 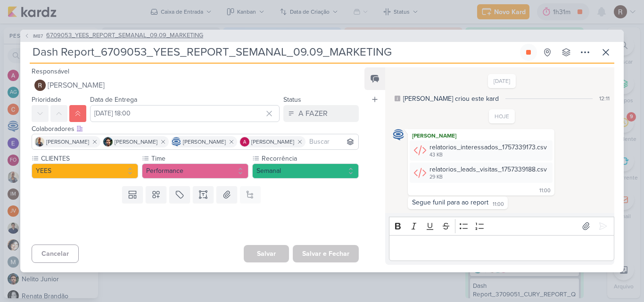 What do you see at coordinates (85, 171) in the screenshot?
I see `button: YEES` at bounding box center [85, 171].